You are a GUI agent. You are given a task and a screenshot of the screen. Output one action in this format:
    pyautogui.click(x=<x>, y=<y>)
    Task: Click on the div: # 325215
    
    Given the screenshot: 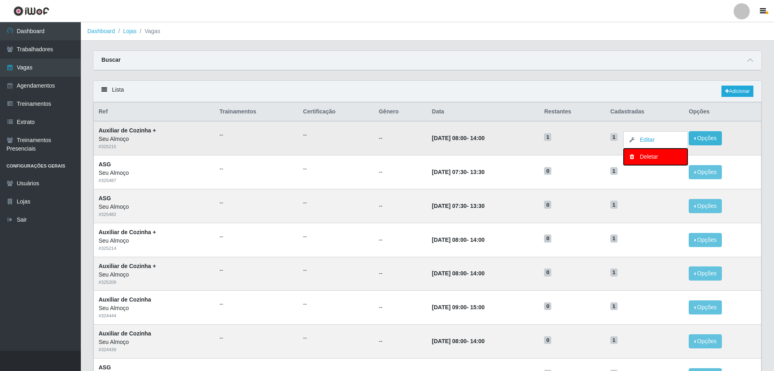 What is the action you would take?
    pyautogui.click(x=154, y=147)
    